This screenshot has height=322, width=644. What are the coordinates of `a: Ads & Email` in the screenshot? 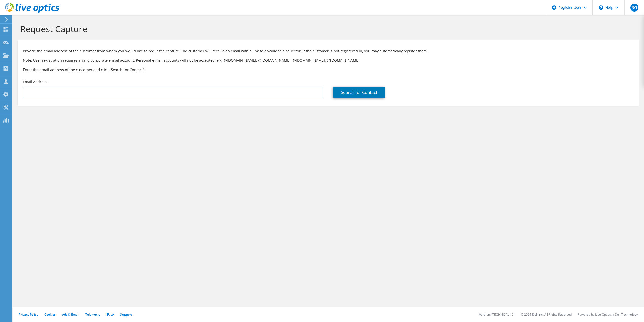 It's located at (70, 314).